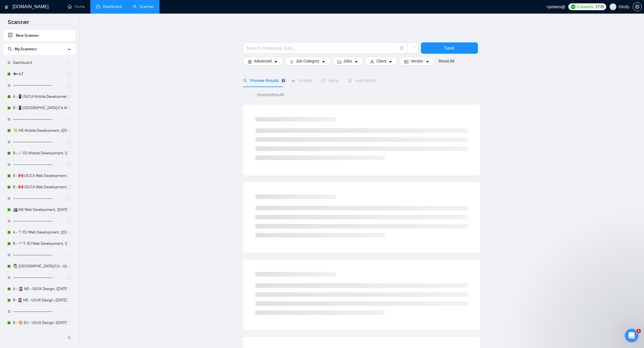 The image size is (644, 348). I want to click on span: bars, so click(292, 62).